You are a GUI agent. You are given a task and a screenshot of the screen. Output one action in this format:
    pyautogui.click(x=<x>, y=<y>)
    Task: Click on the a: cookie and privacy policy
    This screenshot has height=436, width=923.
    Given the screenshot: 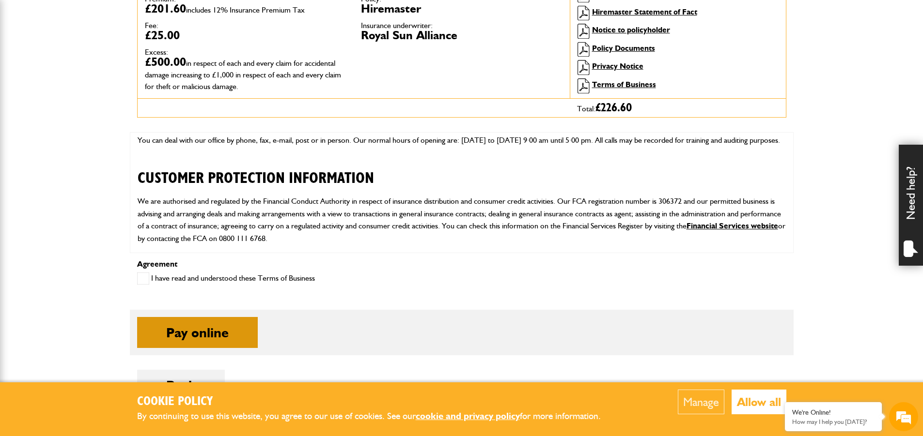 What is the action you would take?
    pyautogui.click(x=467, y=416)
    